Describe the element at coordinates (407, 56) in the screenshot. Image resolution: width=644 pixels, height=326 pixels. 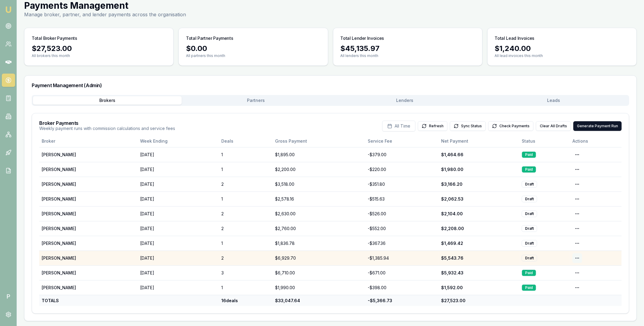
I see `p: All lenders this month` at that location.